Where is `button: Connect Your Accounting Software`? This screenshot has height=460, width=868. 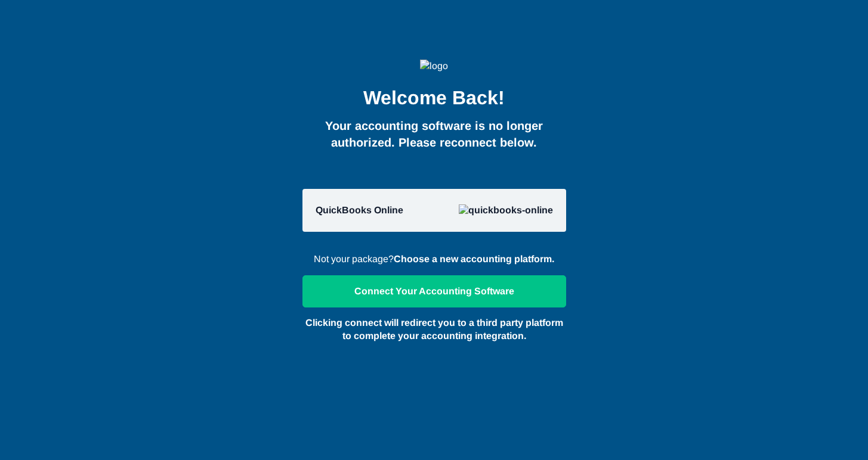
button: Connect Your Accounting Software is located at coordinates (434, 292).